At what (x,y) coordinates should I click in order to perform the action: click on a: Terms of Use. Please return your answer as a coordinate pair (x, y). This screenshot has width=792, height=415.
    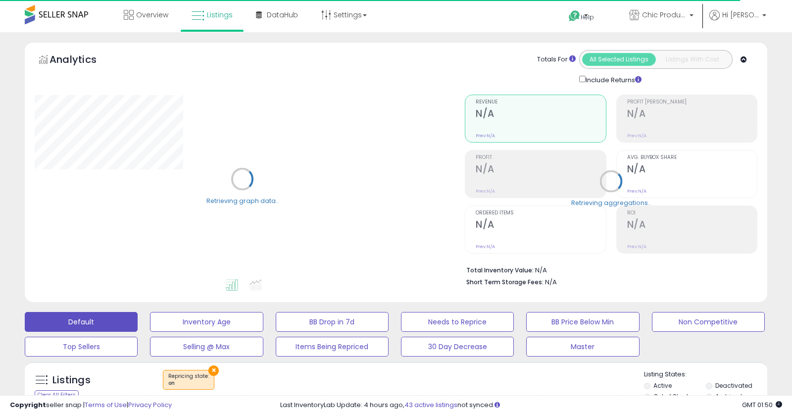
    Looking at the image, I should click on (105, 405).